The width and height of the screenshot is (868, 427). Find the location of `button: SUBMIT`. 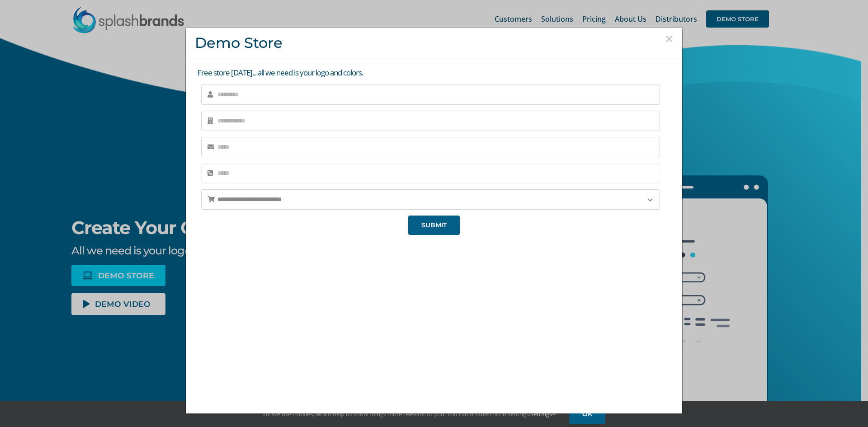

button: SUBMIT is located at coordinates (434, 225).